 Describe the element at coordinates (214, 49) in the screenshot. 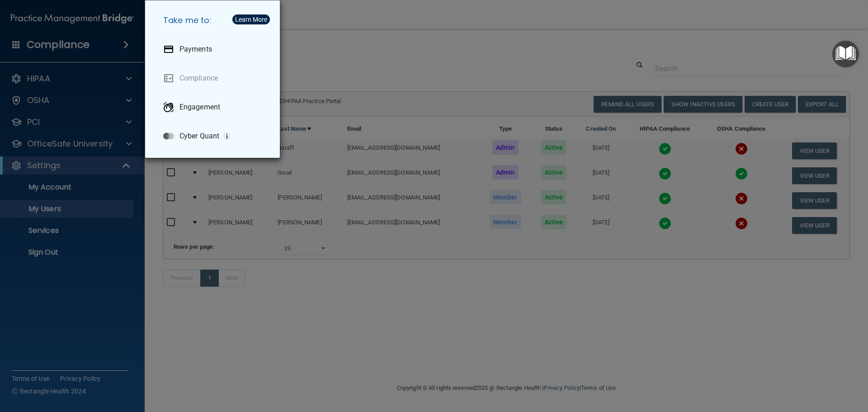

I see `a: Payments` at that location.